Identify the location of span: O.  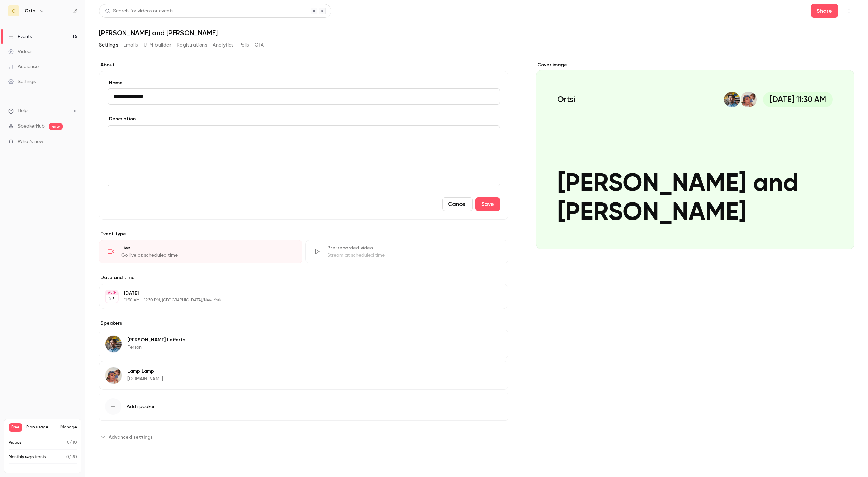
(13, 11).